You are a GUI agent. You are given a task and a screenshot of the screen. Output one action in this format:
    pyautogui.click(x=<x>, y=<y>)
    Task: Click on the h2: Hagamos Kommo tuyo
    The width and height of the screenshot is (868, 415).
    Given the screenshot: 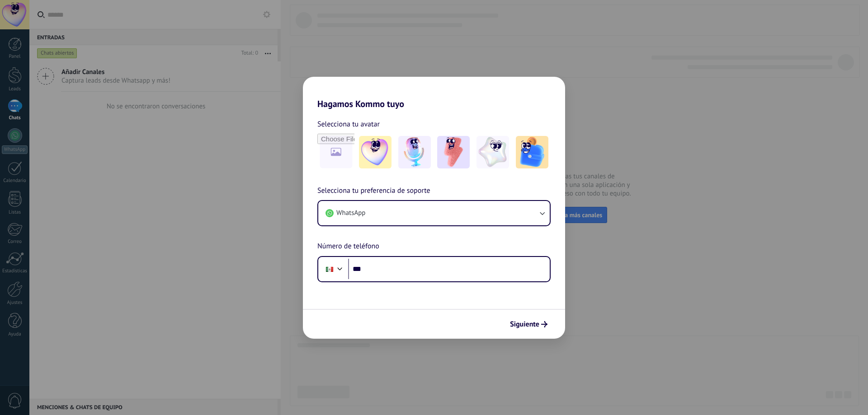 What is the action you would take?
    pyautogui.click(x=434, y=93)
    